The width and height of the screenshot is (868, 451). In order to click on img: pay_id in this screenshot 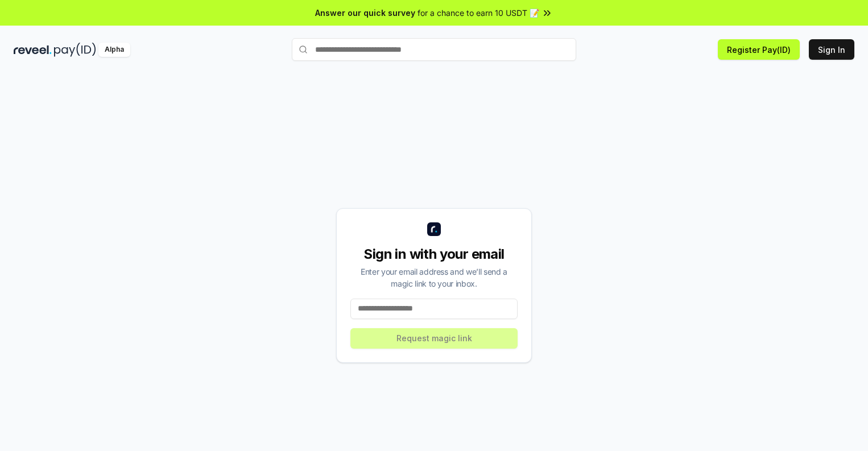, I will do `click(75, 50)`.